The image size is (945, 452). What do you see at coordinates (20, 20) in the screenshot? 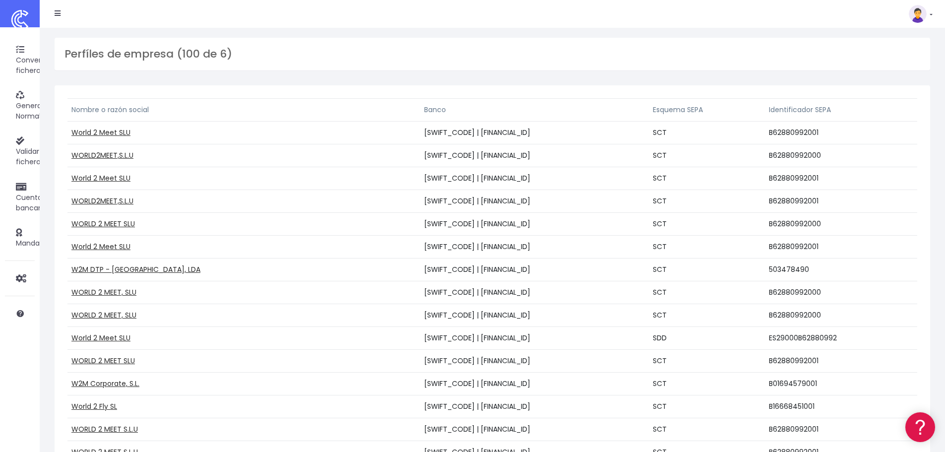
I see `img: logo` at bounding box center [20, 20].